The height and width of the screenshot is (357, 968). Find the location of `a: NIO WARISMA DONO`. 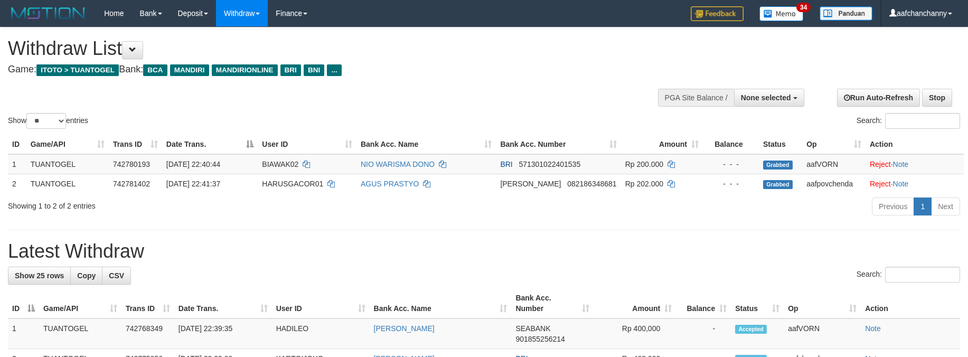

a: NIO WARISMA DONO is located at coordinates (397, 164).